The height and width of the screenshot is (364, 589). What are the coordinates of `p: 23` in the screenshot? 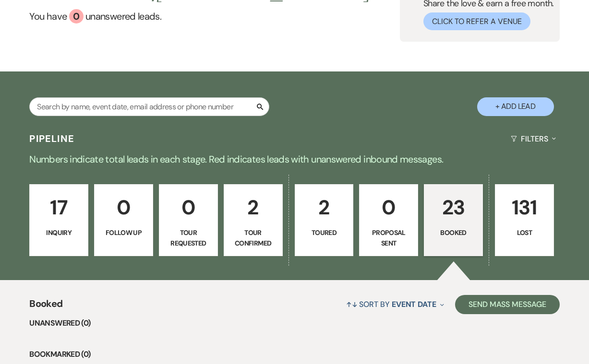 It's located at (453, 207).